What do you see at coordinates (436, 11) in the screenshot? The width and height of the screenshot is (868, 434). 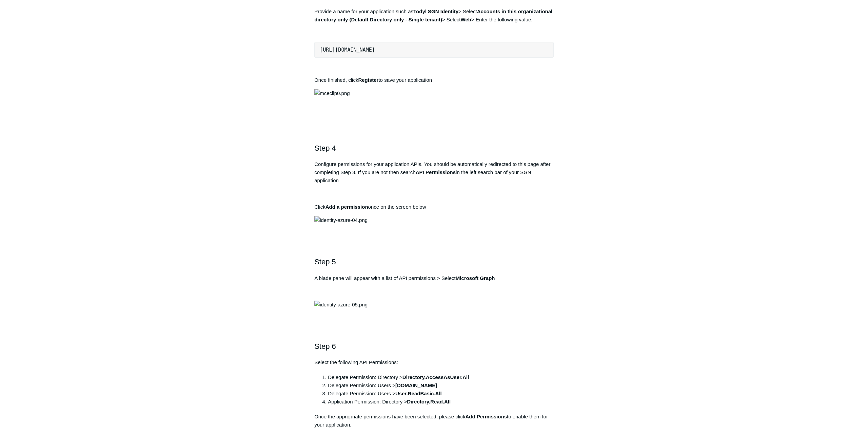 I see `strong: Todyl SGN Identity` at bounding box center [436, 11].